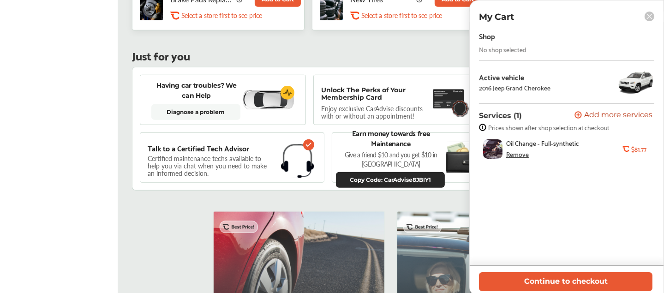 Image resolution: width=664 pixels, height=293 pixels. What do you see at coordinates (375, 94) in the screenshot?
I see `p: Unlock The Perks of Your Membership Card` at bounding box center [375, 94].